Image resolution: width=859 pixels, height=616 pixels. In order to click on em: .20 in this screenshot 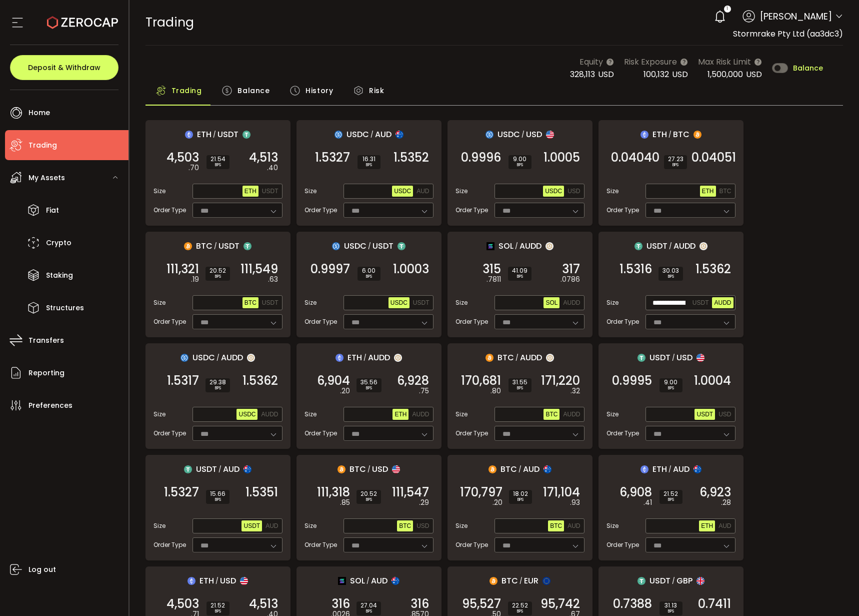, I will do `click(345, 391)`.